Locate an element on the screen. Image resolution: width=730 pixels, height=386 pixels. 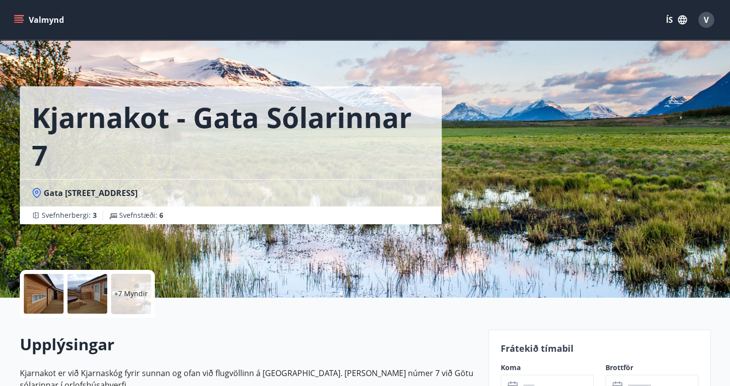
h1: Kjarnakot - Gata sólarinnar 7 is located at coordinates (231, 136).